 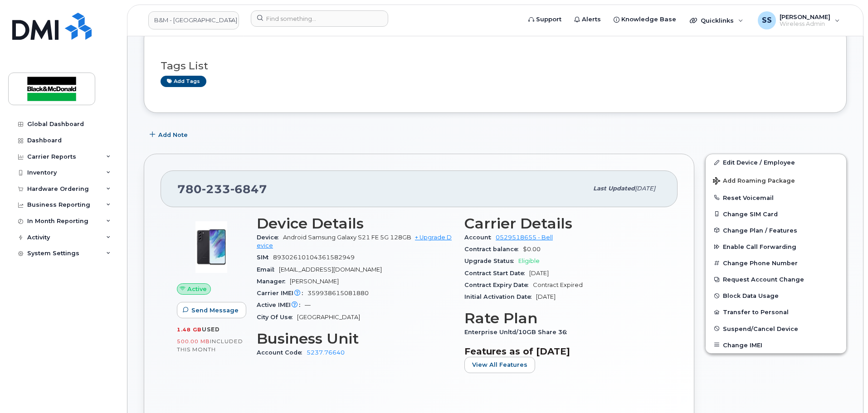 I want to click on span: Account Code, so click(x=281, y=353).